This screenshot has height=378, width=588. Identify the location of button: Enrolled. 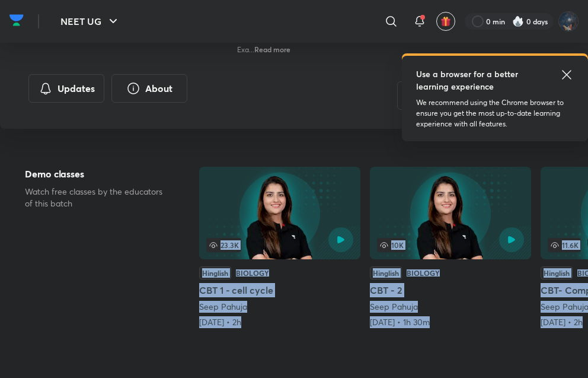
(460, 95).